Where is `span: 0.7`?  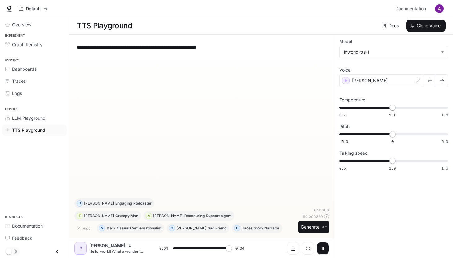
span: 0.7 is located at coordinates (343, 115).